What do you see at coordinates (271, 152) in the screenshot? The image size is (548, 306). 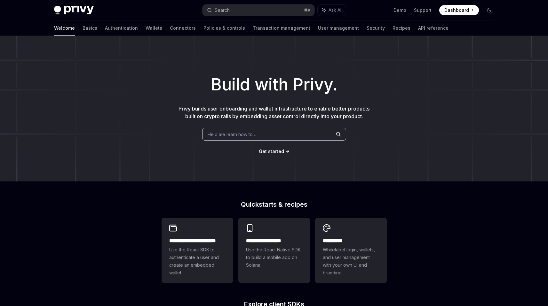 I see `a: Get started` at bounding box center [271, 152].